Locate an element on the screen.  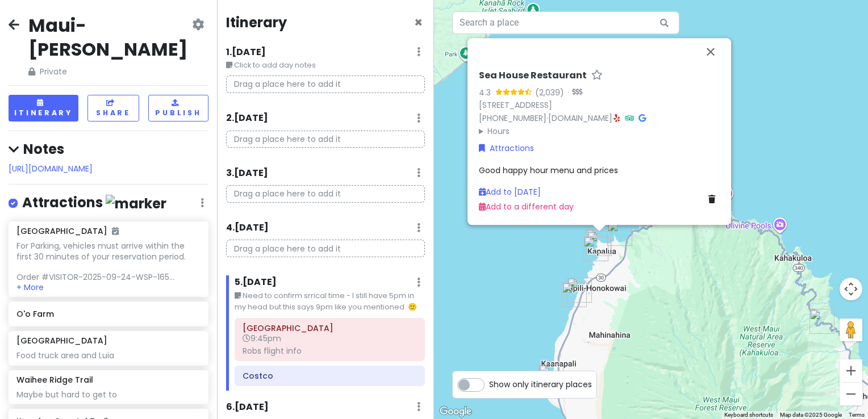
a: Add to a different day is located at coordinates (526, 207).